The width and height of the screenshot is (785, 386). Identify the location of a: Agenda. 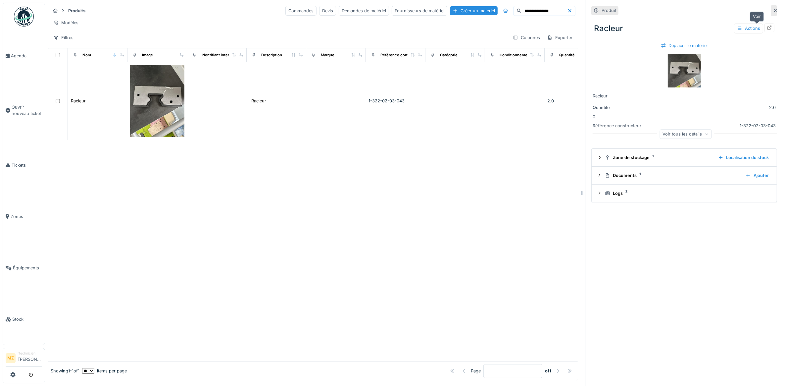
(24, 56).